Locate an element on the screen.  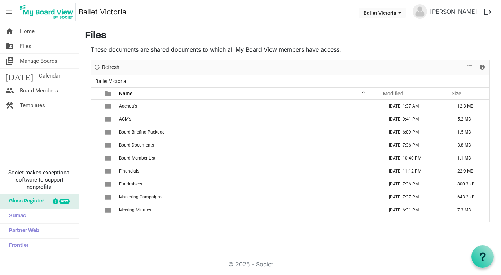
span: folder_shared is located at coordinates (10, 46).